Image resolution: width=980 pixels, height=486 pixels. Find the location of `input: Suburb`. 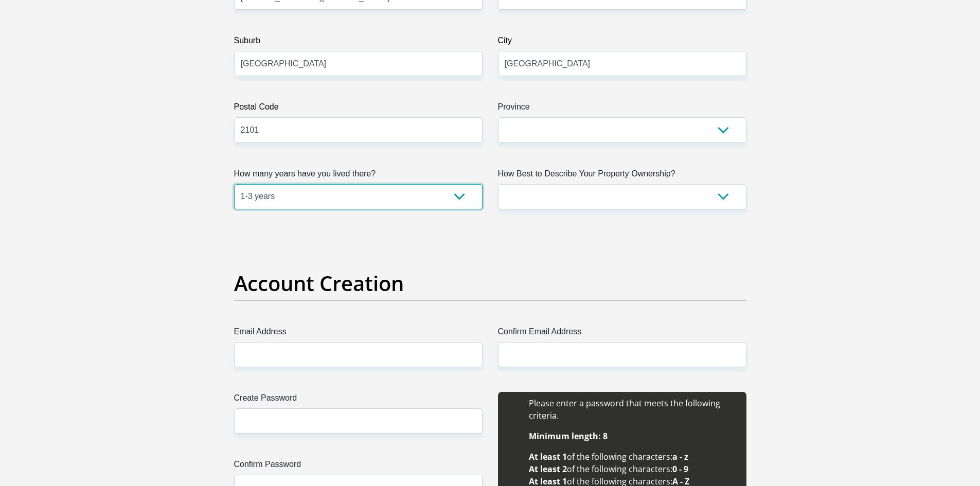

input: Suburb is located at coordinates (358, 63).